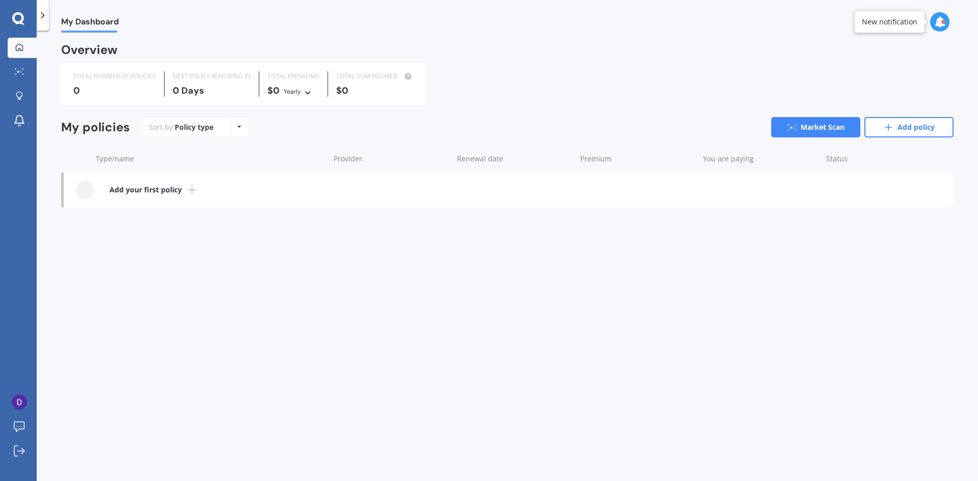 This screenshot has width=978, height=481. What do you see at coordinates (115, 91) in the screenshot?
I see `div: 0` at bounding box center [115, 91].